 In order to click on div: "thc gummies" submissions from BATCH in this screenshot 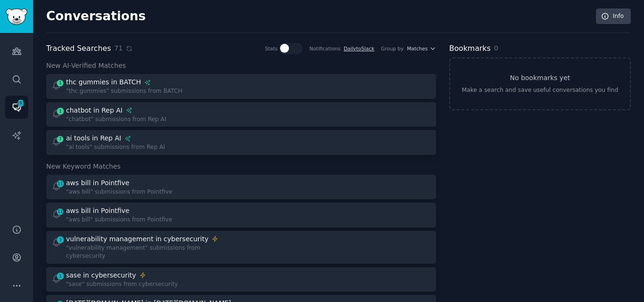, I will do `click(124, 92)`.